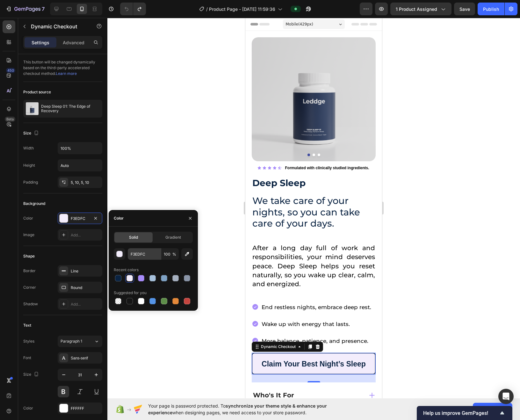 The height and width of the screenshot is (420, 520). I want to click on input: Eg: FFFFFF, so click(144, 254).